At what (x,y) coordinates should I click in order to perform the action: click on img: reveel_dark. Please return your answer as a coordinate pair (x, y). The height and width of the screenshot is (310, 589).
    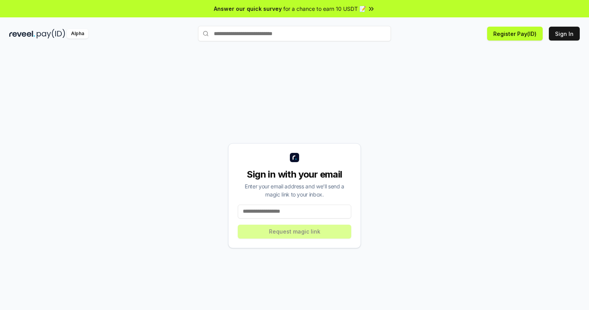
    Looking at the image, I should click on (22, 34).